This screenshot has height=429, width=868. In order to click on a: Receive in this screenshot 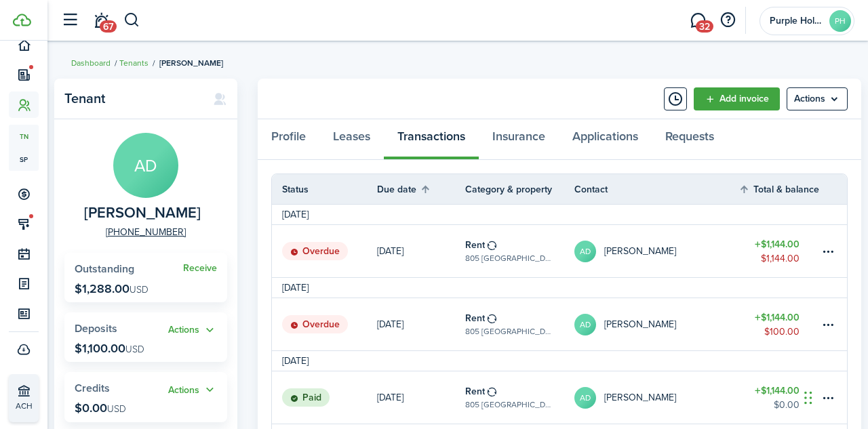, I will do `click(200, 269)`.